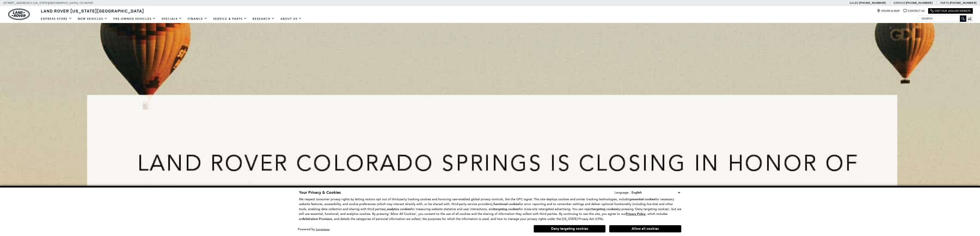 Image resolution: width=980 pixels, height=236 pixels. Describe the element at coordinates (322, 229) in the screenshot. I see `a: ComplyAuto` at that location.